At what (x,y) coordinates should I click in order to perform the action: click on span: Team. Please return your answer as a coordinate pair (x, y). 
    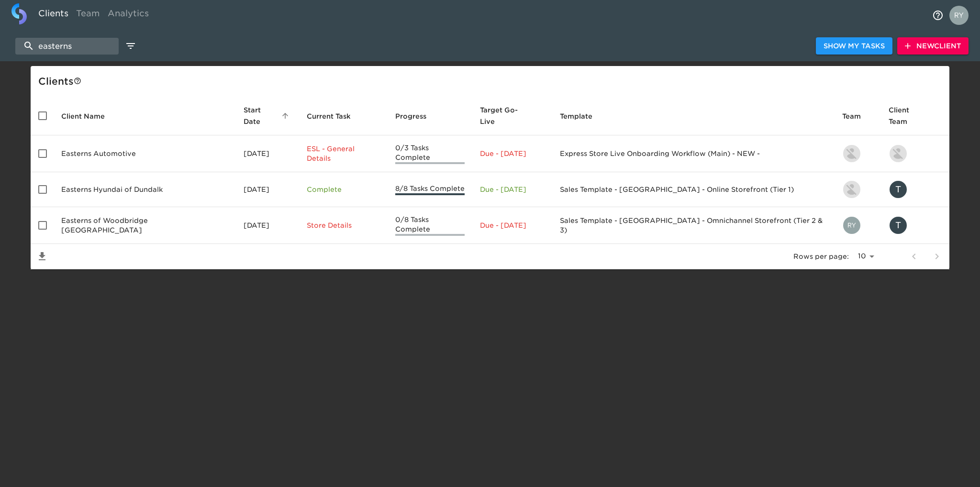
    Looking at the image, I should click on (857, 117).